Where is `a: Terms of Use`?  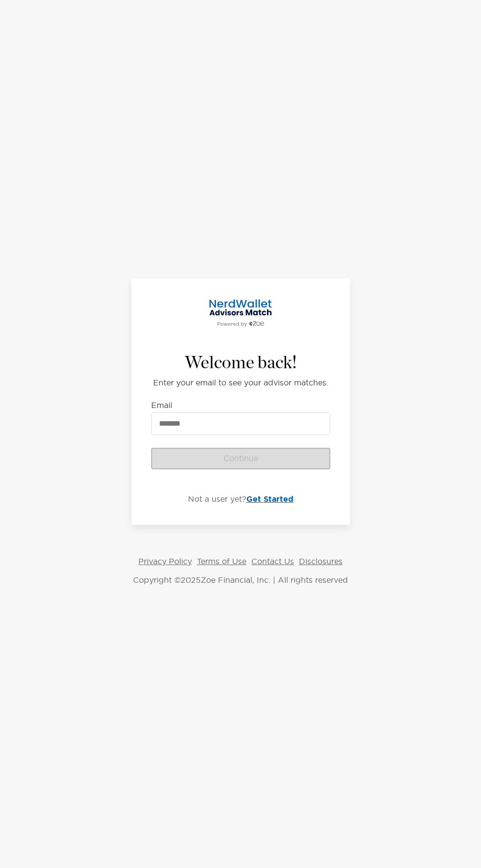
a: Terms of Use is located at coordinates (222, 561).